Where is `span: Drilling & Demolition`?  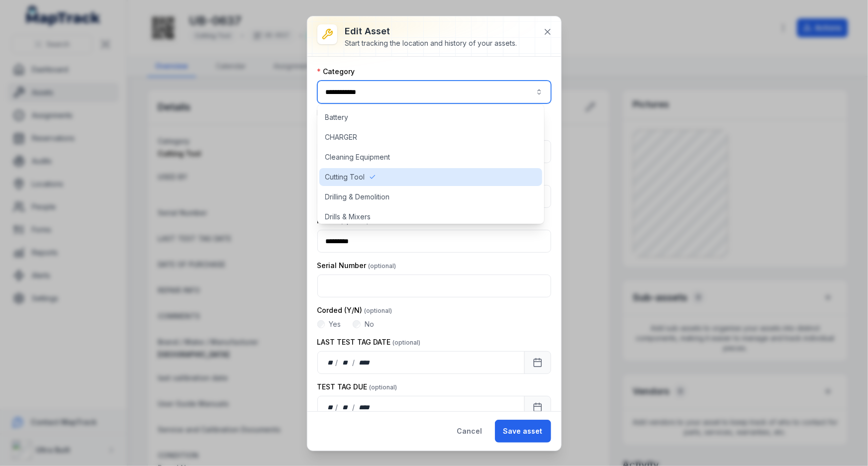 span: Drilling & Demolition is located at coordinates (357, 197).